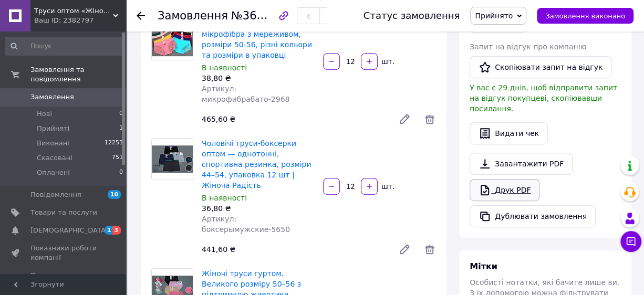 The image size is (644, 295). What do you see at coordinates (113, 143) in the screenshot?
I see `span: 12253` at bounding box center [113, 143].